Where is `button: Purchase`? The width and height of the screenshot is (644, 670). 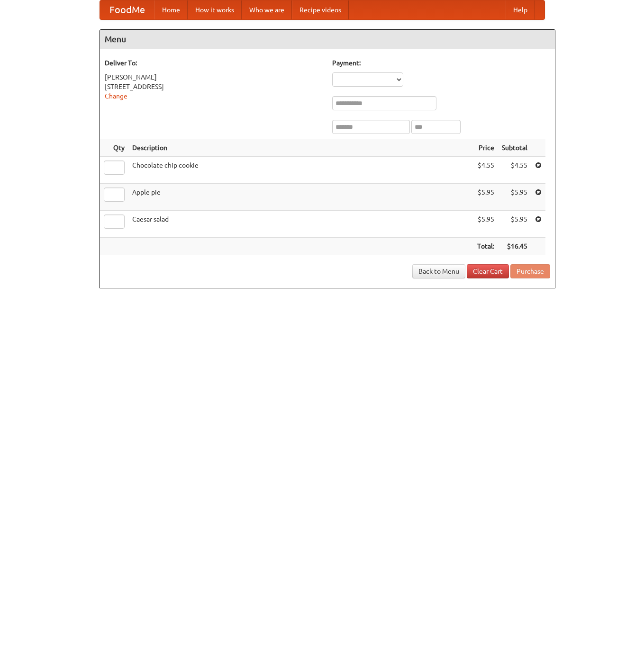 button: Purchase is located at coordinates (530, 271).